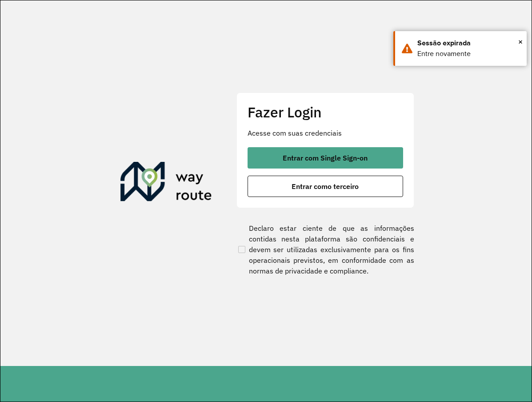  I want to click on span: Entrar como terceiro, so click(325, 186).